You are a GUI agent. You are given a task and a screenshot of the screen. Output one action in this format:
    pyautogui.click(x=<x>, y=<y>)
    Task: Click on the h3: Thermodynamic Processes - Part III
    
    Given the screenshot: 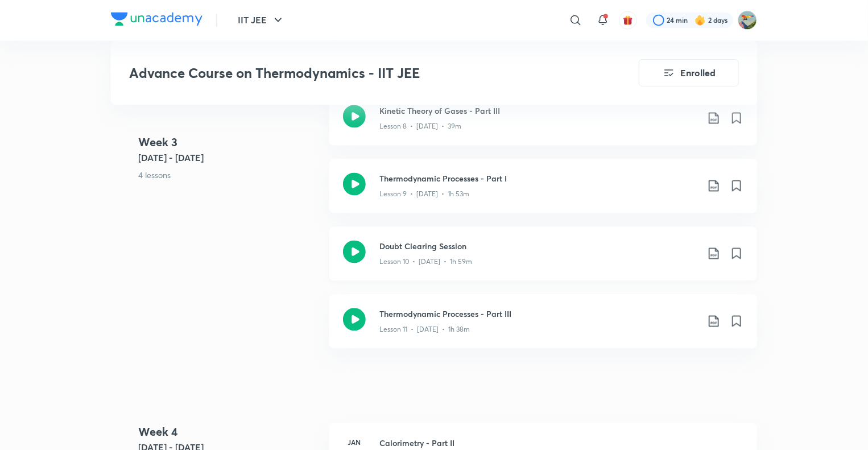 What is the action you would take?
    pyautogui.click(x=539, y=314)
    